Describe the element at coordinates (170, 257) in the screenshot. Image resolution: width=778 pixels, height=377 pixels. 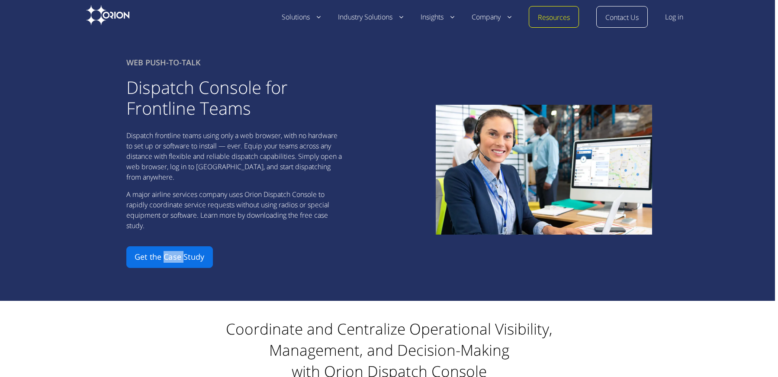
I see `a: Get the Case Study` at that location.